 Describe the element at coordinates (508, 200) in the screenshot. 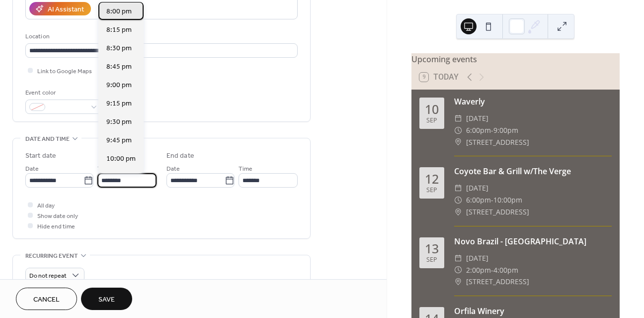

I see `span: 10:00pm` at that location.